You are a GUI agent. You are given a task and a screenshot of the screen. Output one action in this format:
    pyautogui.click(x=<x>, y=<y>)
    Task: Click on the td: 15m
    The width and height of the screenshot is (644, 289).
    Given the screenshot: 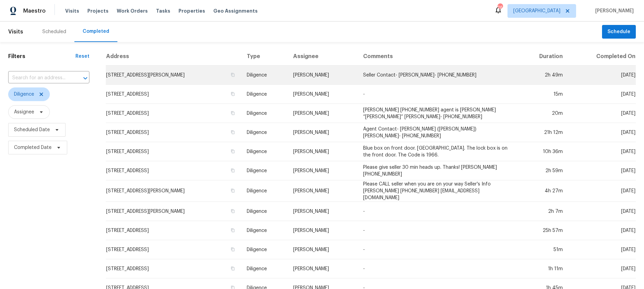 What is the action you would take?
    pyautogui.click(x=542, y=94)
    